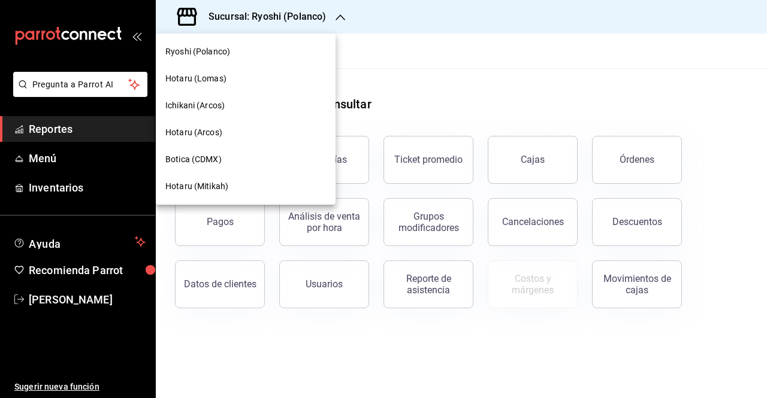 The height and width of the screenshot is (398, 767). What do you see at coordinates (246, 186) in the screenshot?
I see `div: Hotaru (Mitikah)` at bounding box center [246, 186].